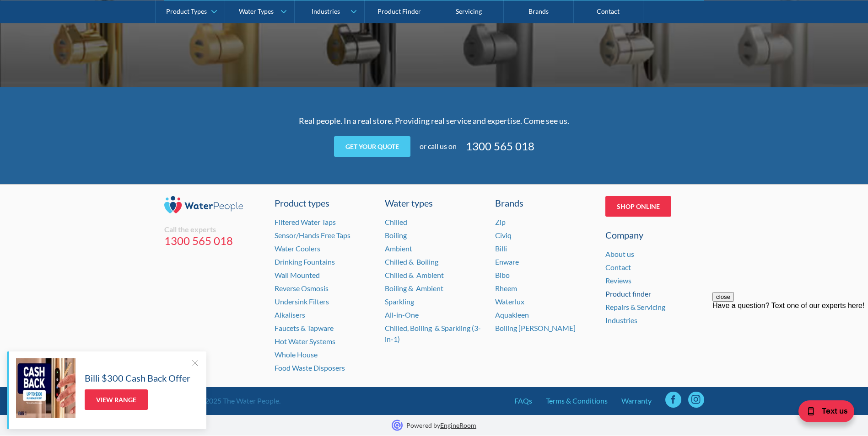  Describe the element at coordinates (655, 235) in the screenshot. I see `div: Company` at that location.